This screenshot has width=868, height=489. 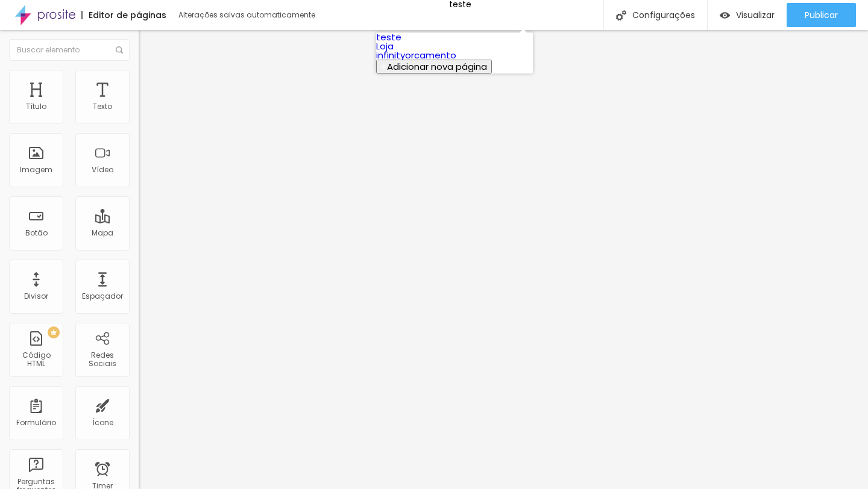 What do you see at coordinates (102, 233) in the screenshot?
I see `div: Mapa` at bounding box center [102, 233].